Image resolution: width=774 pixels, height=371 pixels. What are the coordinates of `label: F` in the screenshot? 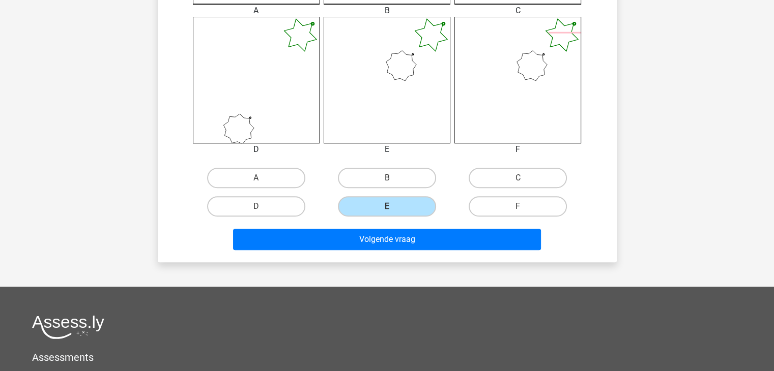 It's located at (517, 207).